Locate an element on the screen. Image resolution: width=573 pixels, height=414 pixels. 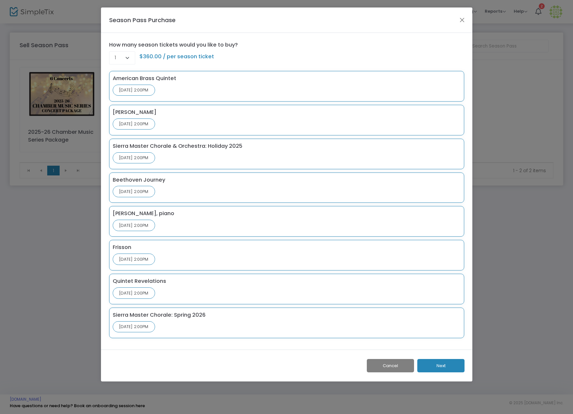
label: Sierra Master Chorale: Spring 2026 is located at coordinates (159, 315).